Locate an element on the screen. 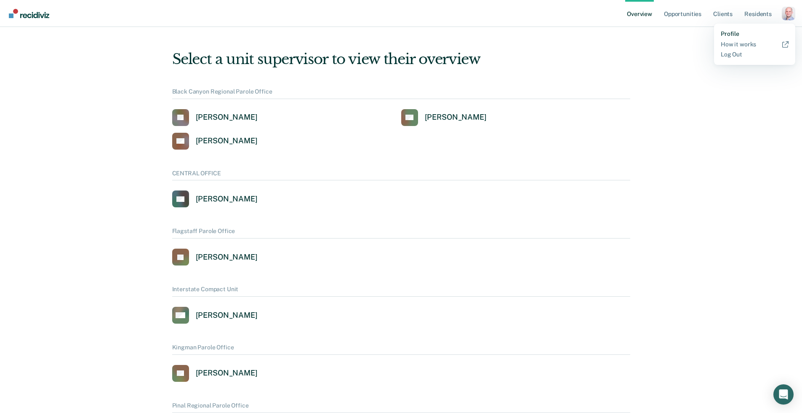 This screenshot has width=802, height=413. img: Recidiviz is located at coordinates (29, 13).